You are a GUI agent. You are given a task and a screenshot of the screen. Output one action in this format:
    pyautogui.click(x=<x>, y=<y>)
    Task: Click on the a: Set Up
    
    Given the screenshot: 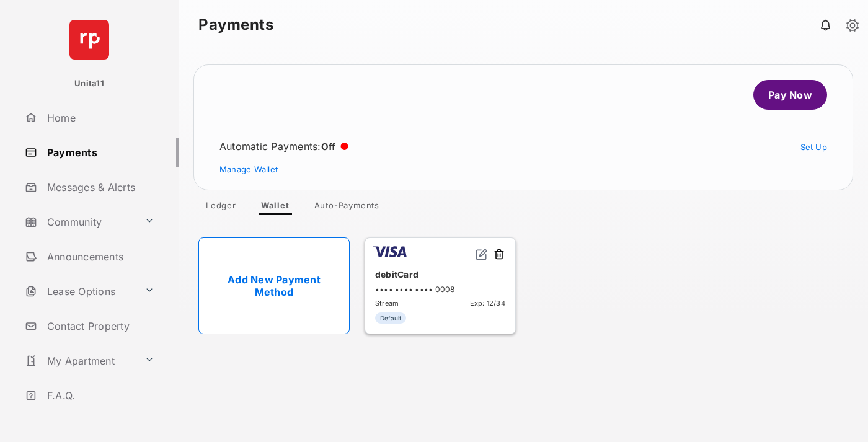 What is the action you would take?
    pyautogui.click(x=814, y=147)
    